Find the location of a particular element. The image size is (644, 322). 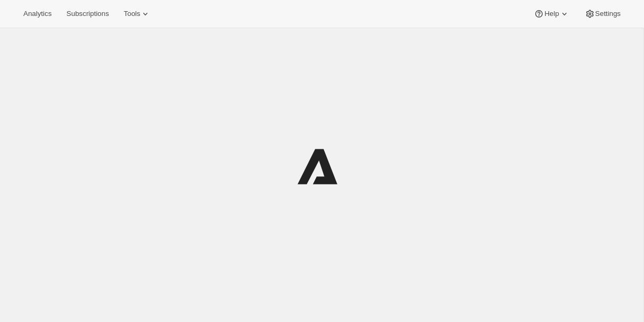

button: Help is located at coordinates (551, 14).